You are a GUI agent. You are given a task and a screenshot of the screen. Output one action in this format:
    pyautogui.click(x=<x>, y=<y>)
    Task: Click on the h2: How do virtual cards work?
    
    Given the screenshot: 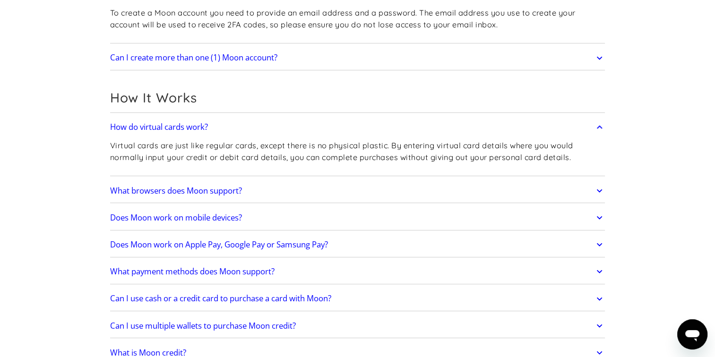 What is the action you would take?
    pyautogui.click(x=159, y=127)
    